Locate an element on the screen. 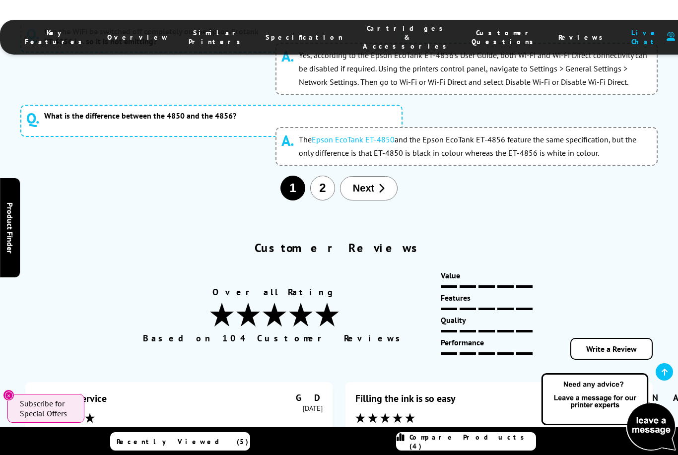 Image resolution: width=678 pixels, height=455 pixels. button: 2 is located at coordinates (323, 188).